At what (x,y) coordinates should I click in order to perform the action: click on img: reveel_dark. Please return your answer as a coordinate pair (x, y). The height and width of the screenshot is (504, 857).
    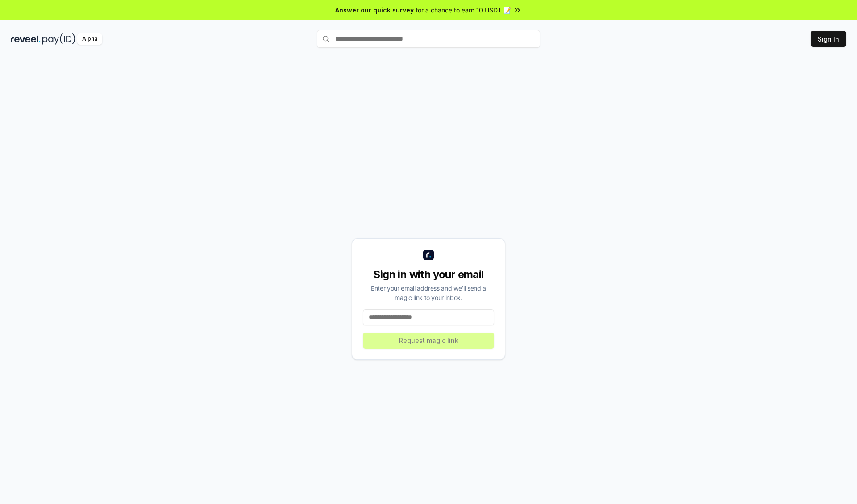
    Looking at the image, I should click on (25, 39).